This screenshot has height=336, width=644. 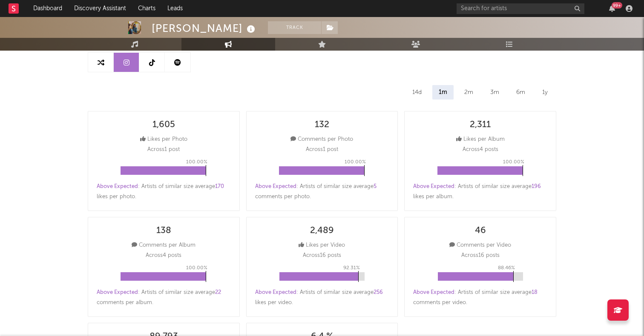 I want to click on div: 2,311, so click(x=480, y=125).